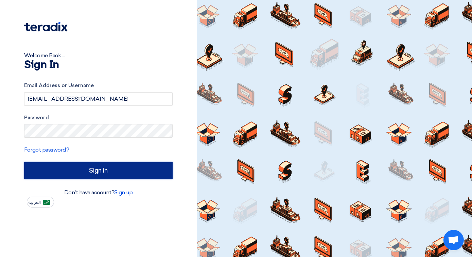 The width and height of the screenshot is (472, 257). I want to click on span: العربية, so click(35, 203).